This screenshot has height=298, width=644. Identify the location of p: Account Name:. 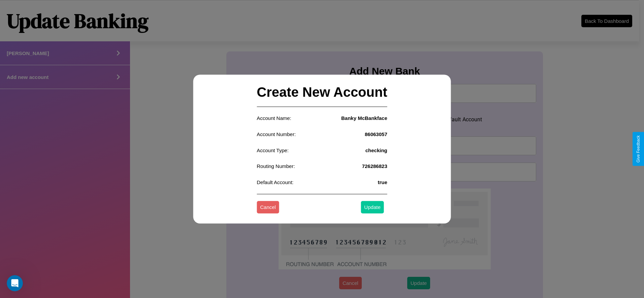
(274, 118).